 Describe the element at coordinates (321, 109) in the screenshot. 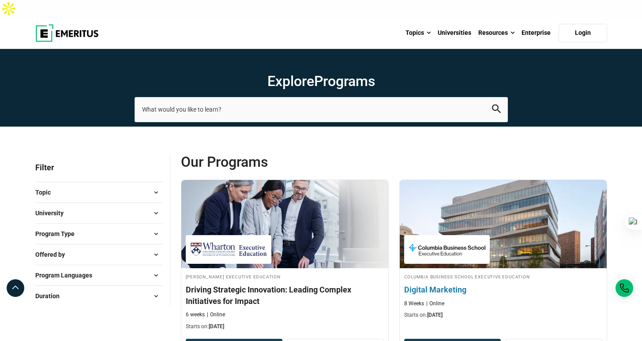

I see `input: search-page` at that location.